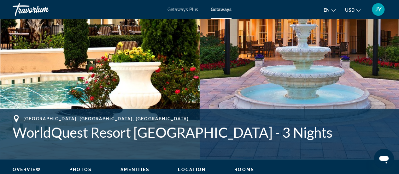  I want to click on button: Location, so click(192, 169).